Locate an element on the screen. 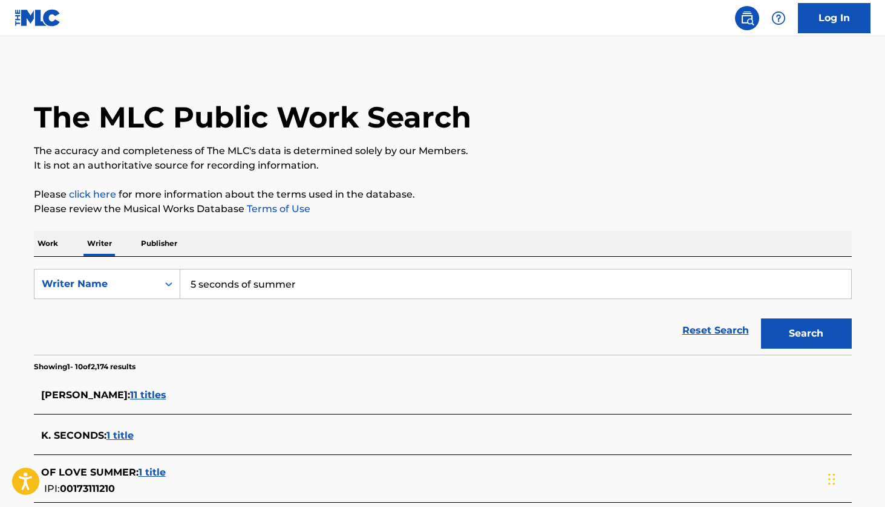 This screenshot has width=885, height=507. a: Terms of Use is located at coordinates (277, 209).